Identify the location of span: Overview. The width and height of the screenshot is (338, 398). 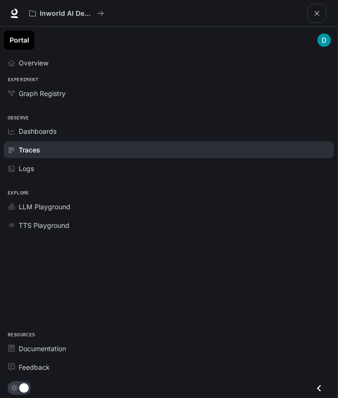
(33, 63).